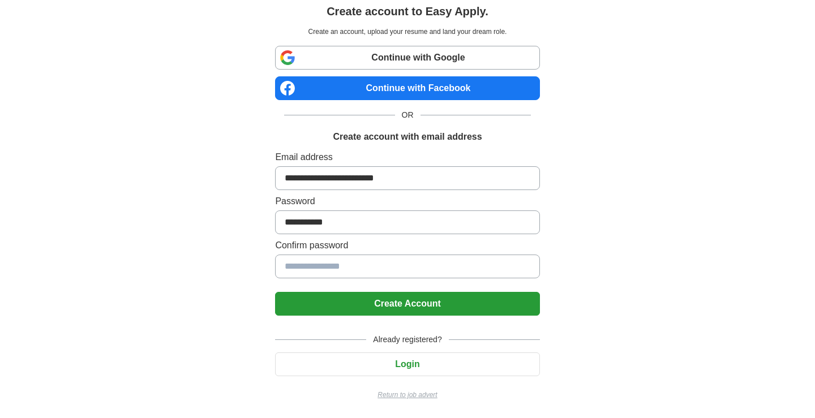 Image resolution: width=815 pixels, height=418 pixels. I want to click on h1: Create account to Easy Apply., so click(408, 11).